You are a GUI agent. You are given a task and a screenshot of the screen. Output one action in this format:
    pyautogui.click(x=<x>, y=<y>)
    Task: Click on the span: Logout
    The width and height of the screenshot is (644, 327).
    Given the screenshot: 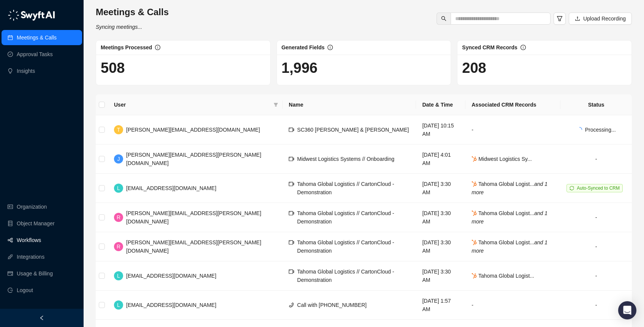 What is the action you would take?
    pyautogui.click(x=25, y=291)
    